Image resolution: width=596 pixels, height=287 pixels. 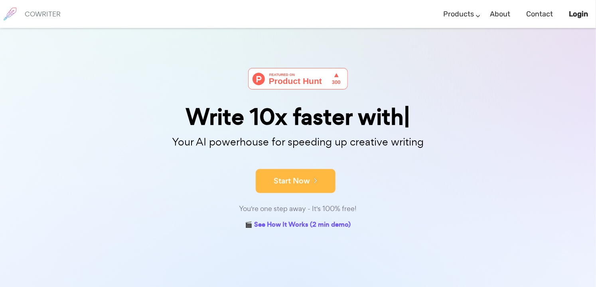 What do you see at coordinates (579, 14) in the screenshot?
I see `b: Login` at bounding box center [579, 14].